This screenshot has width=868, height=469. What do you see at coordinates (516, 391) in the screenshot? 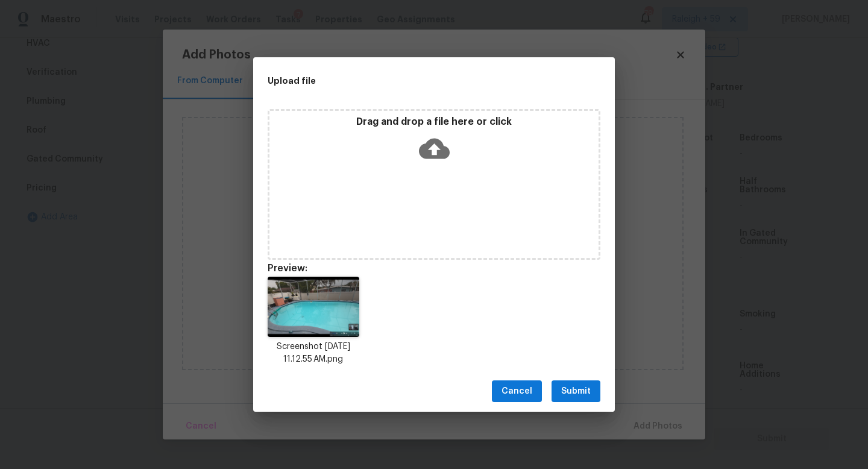
I see `button: Cancel` at bounding box center [516, 391].